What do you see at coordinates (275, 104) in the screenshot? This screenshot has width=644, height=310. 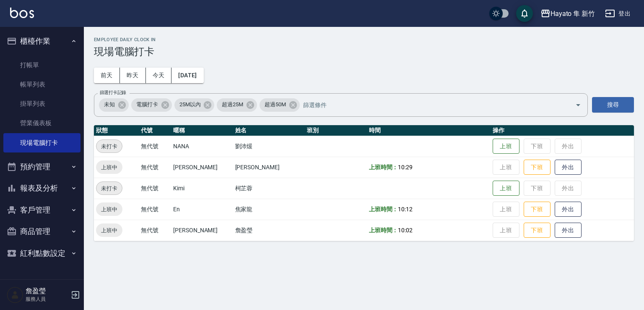 I see `span: 超過50M` at bounding box center [275, 104].